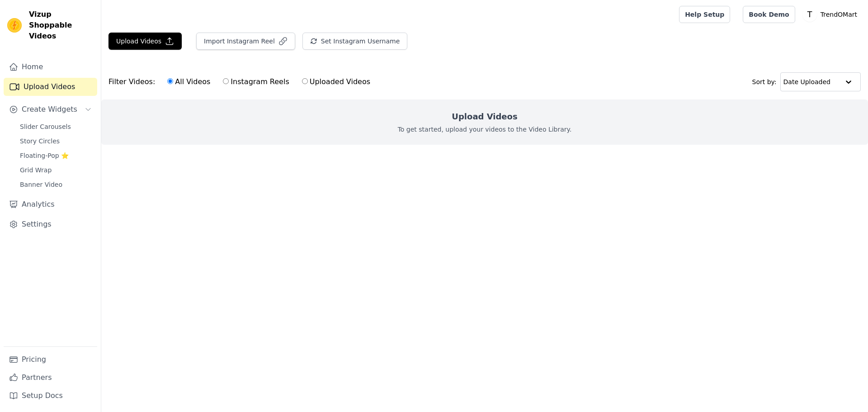 This screenshot has width=868, height=412. What do you see at coordinates (170, 81) in the screenshot?
I see `input: All Videos` at bounding box center [170, 81].